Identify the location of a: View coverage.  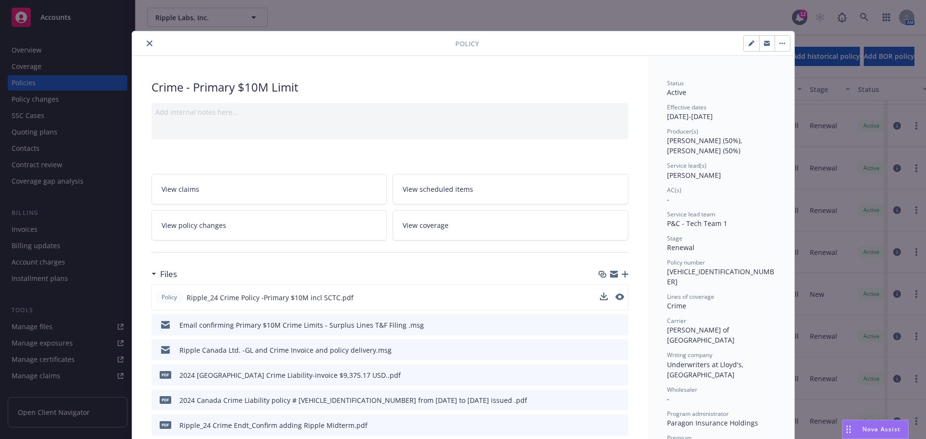
(510, 225).